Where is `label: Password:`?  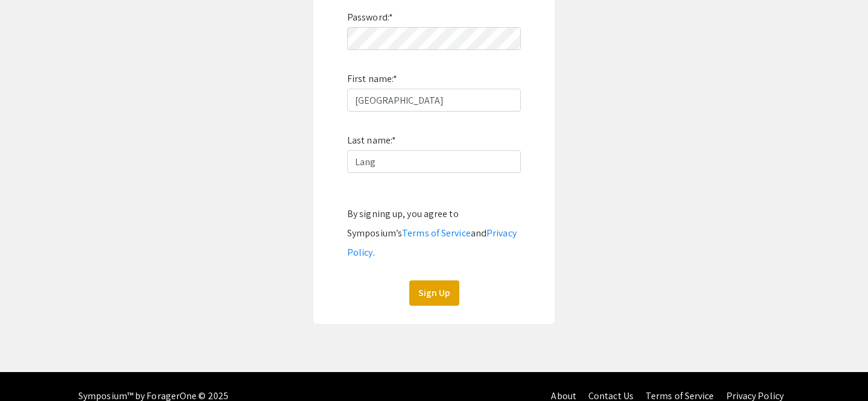
label: Password: is located at coordinates (370, 18).